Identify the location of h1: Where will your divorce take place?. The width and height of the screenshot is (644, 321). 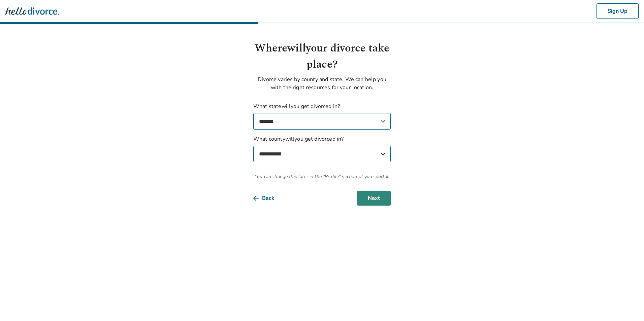
(322, 56).